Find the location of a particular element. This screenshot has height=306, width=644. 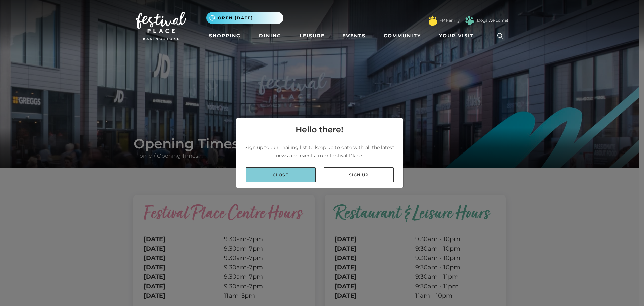

a: Sign up is located at coordinates (359, 175).